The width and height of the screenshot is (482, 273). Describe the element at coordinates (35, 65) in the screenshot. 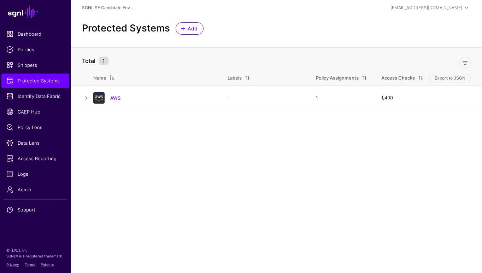

I see `a: Snippets` at that location.